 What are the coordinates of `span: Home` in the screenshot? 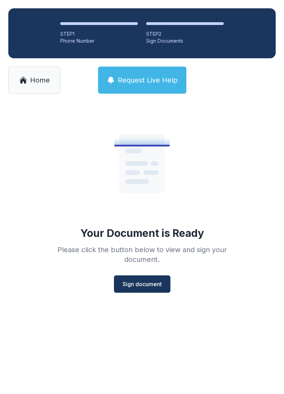 It's located at (40, 80).